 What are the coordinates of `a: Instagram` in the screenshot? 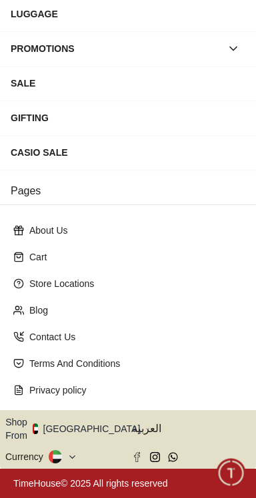 It's located at (154, 457).